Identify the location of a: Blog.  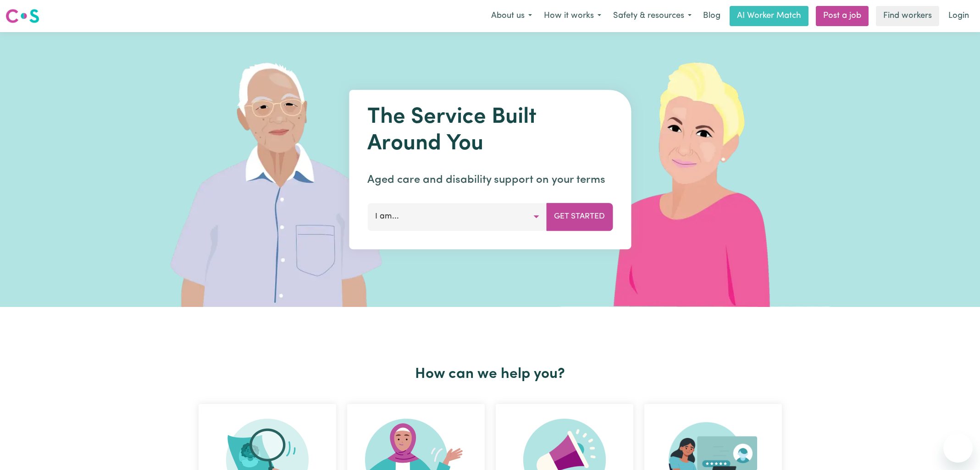
(711, 16).